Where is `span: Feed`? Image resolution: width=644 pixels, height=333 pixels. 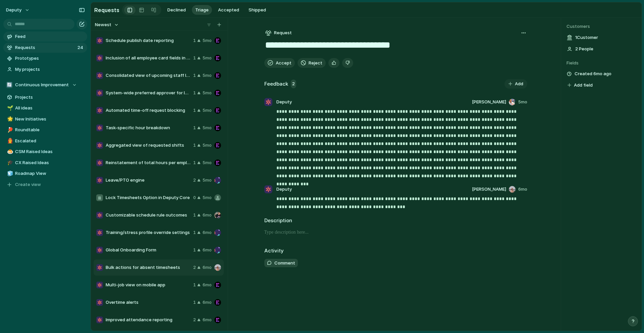 span: Feed is located at coordinates (50, 37).